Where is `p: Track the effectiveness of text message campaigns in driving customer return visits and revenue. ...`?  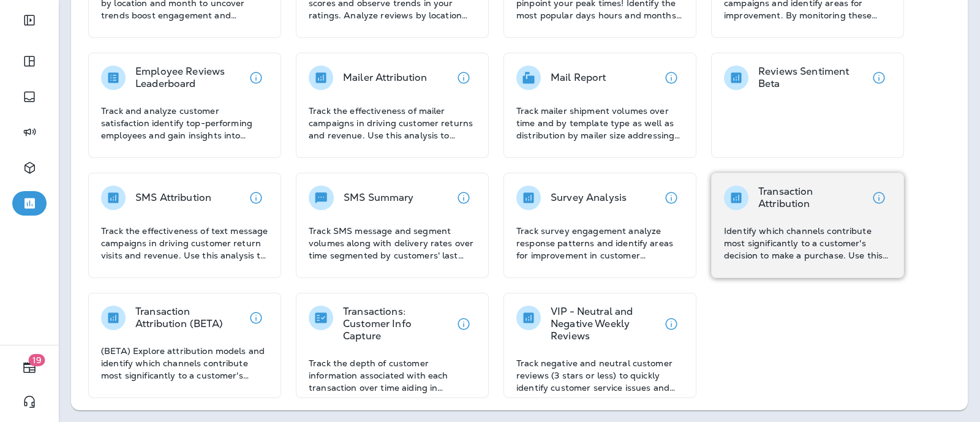
p: Track the effectiveness of text message campaigns in driving customer return visits and revenue. ... is located at coordinates (184, 243).